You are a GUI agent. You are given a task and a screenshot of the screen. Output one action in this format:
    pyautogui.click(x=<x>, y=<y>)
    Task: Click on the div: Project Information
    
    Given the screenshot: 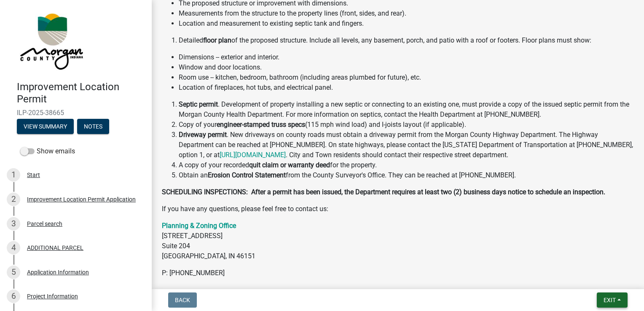 What is the action you would take?
    pyautogui.click(x=52, y=296)
    